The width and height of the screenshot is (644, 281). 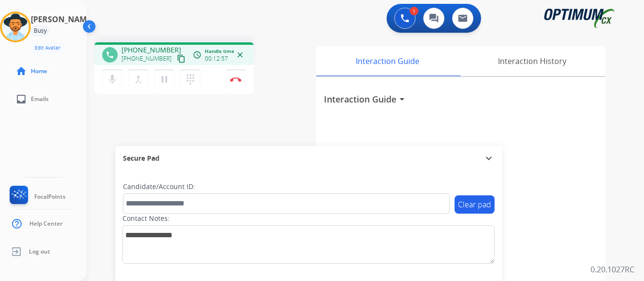 I want to click on button: Edit Avatar, so click(x=47, y=48).